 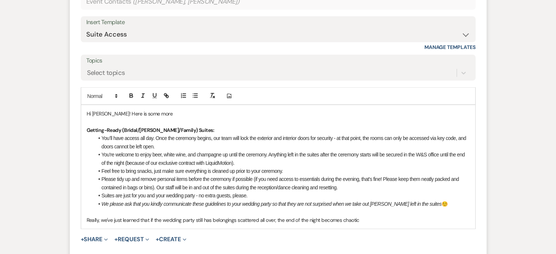 What do you see at coordinates (278, 22) in the screenshot?
I see `div: Insert Template` at bounding box center [278, 22].